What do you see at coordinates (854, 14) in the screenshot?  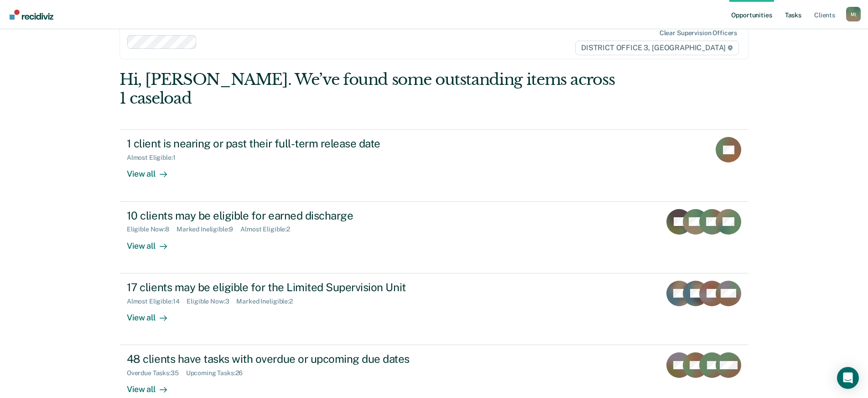 I see `div: M (` at bounding box center [854, 14].